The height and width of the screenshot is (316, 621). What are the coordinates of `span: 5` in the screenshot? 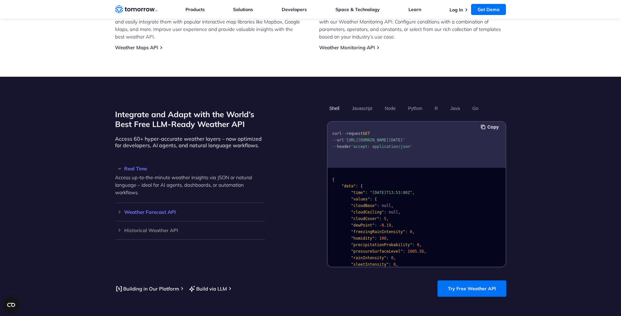 It's located at (385, 219).